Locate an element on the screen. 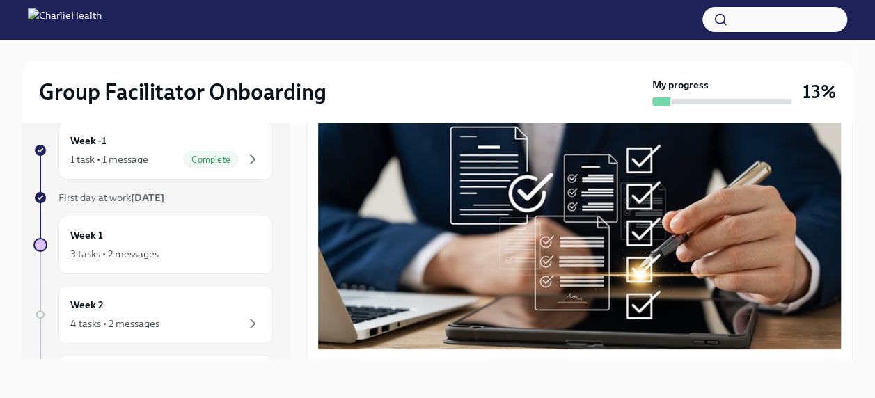 The height and width of the screenshot is (398, 875). h6: Week -1 is located at coordinates (88, 141).